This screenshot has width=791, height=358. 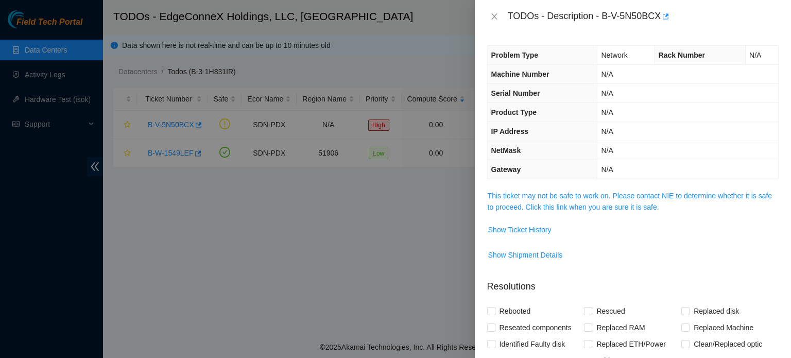 What do you see at coordinates (520, 230) in the screenshot?
I see `span: Show Ticket History` at bounding box center [520, 230].